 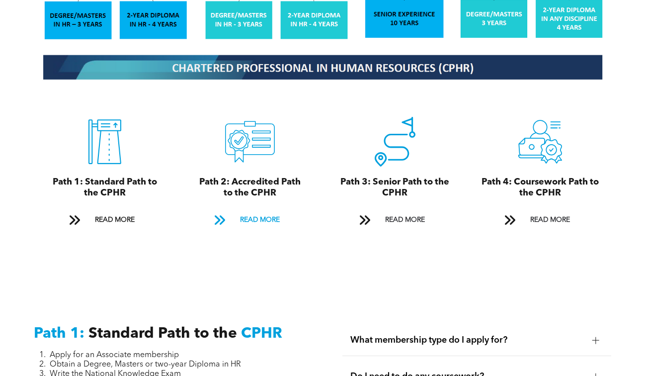 What do you see at coordinates (105, 187) in the screenshot?
I see `span: Path 1: Standard Path to the CPHR` at bounding box center [105, 187].